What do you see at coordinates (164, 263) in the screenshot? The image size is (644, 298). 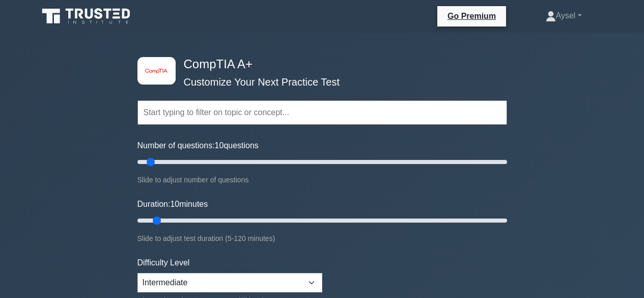 I see `label: Difficulty Level` at bounding box center [164, 263].